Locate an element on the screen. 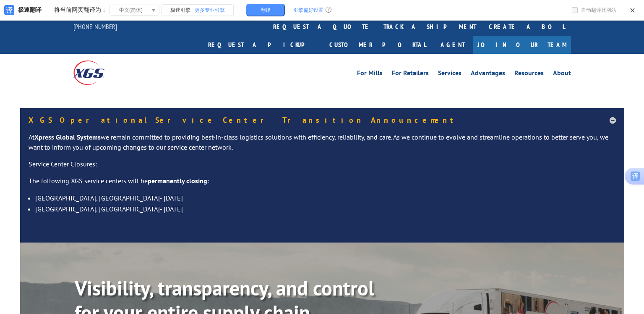 The height and width of the screenshot is (314, 644). a: For Retailers is located at coordinates (410, 75).